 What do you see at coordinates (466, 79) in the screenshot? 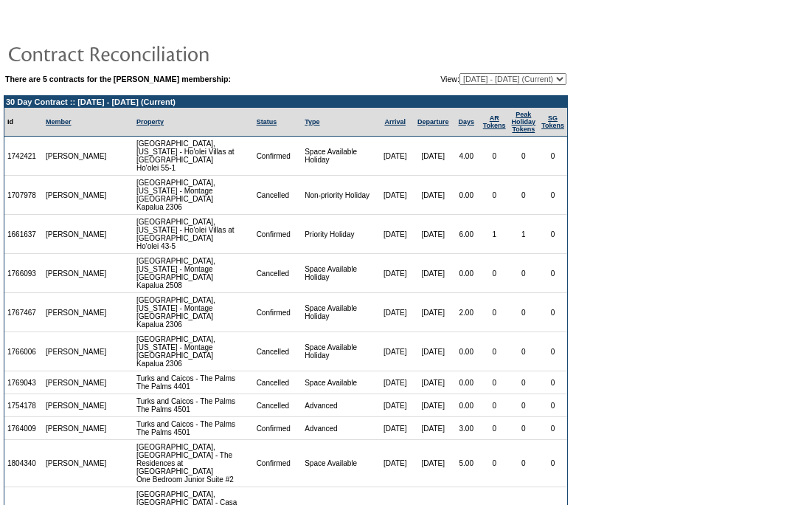
I see `td: View:` at bounding box center [466, 79].